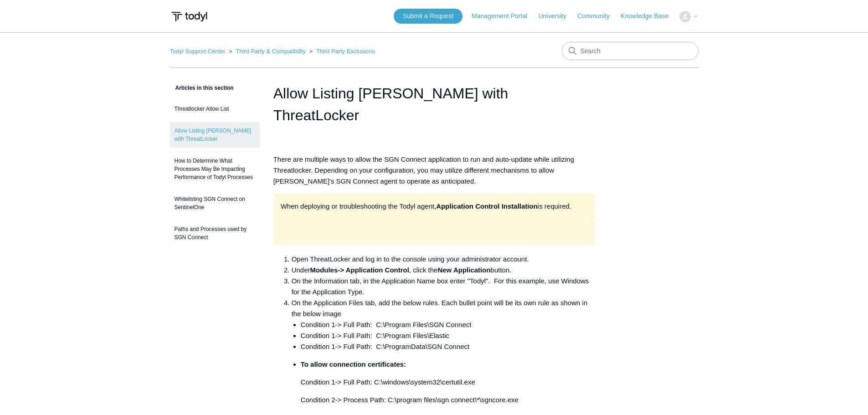 The image size is (868, 415). I want to click on a: How to Determine What Processes May Be Impacting Performance of Todyl Processes, so click(215, 169).